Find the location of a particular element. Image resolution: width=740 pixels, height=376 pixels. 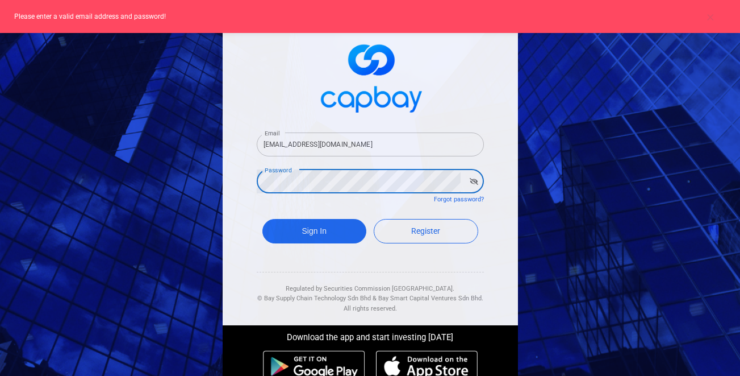

button: Sign In is located at coordinates (315, 231).